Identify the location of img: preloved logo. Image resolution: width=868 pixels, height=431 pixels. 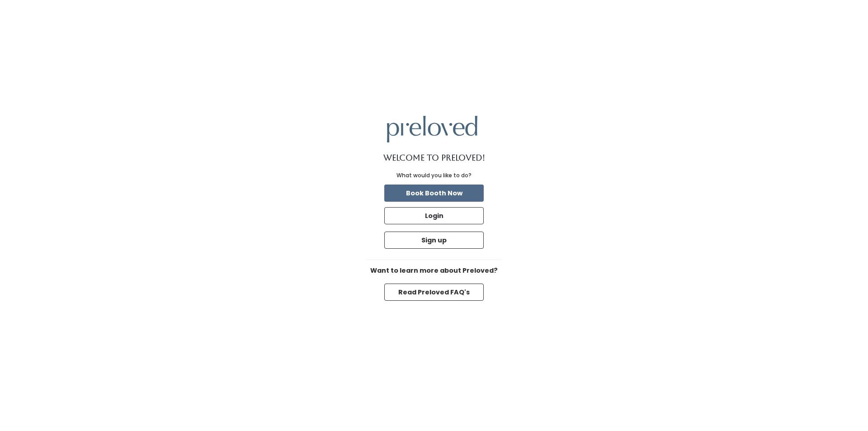
(432, 129).